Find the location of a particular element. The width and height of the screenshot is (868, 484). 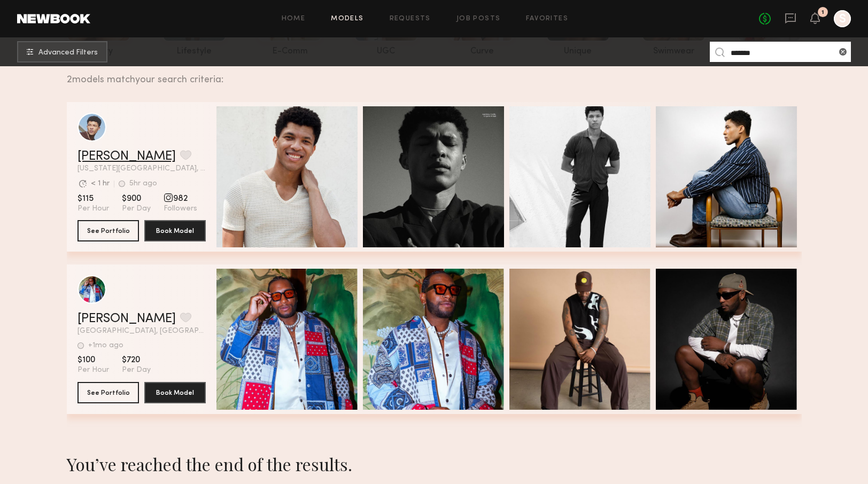

a: Home is located at coordinates (294, 19).